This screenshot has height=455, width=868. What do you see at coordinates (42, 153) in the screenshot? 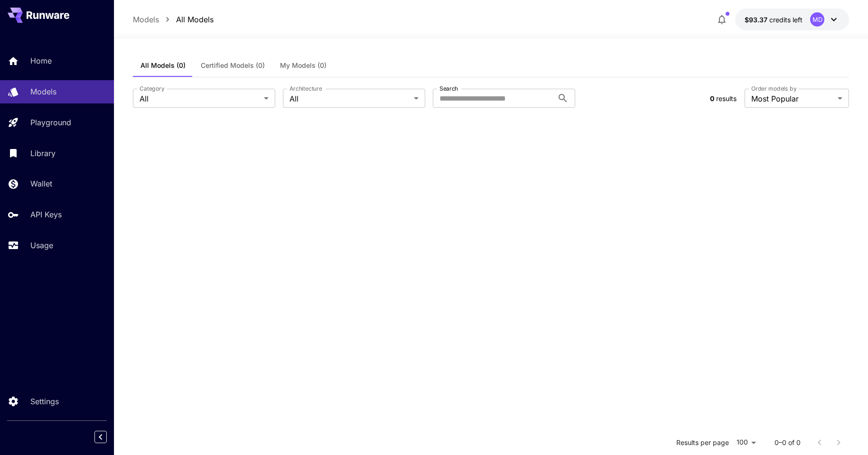
I see `p: Library` at bounding box center [42, 153].